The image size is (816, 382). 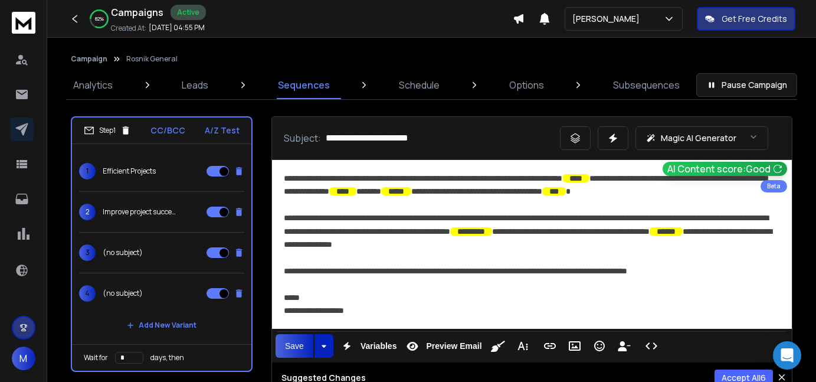 I want to click on p: A/Z Test, so click(x=222, y=130).